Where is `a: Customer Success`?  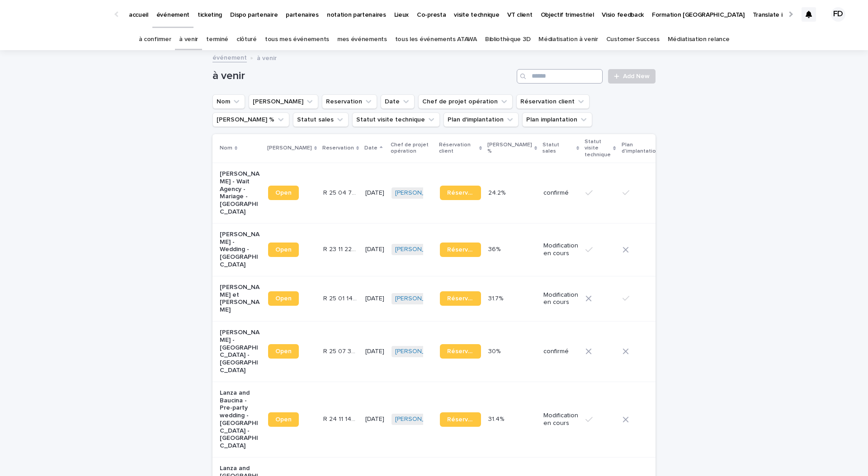 a: Customer Success is located at coordinates (633, 39).